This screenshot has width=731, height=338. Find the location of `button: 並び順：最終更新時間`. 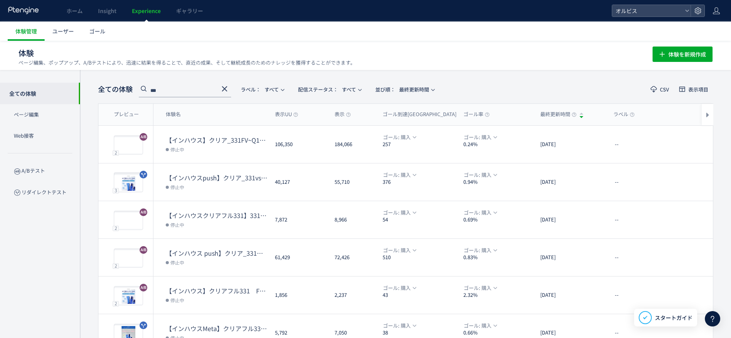

button: 並び順：最終更新時間 is located at coordinates (404, 89).